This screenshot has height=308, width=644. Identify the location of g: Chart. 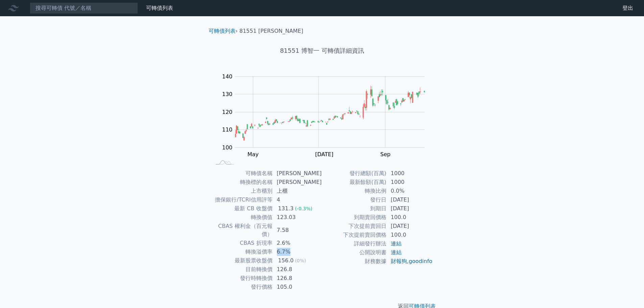
(327, 115).